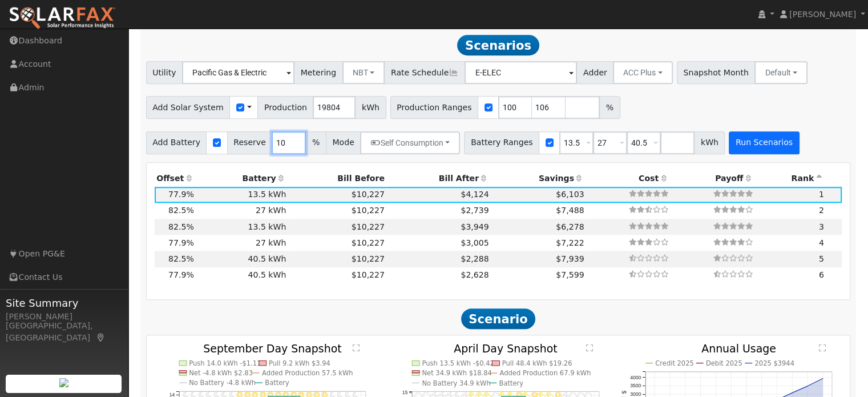 The width and height of the screenshot is (868, 397). I want to click on text: 4000, so click(635, 377).